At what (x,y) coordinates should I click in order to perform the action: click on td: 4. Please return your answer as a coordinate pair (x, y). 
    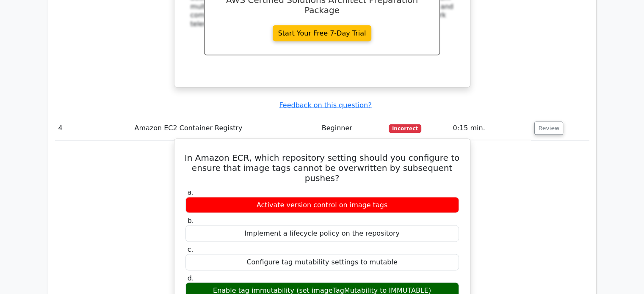
    Looking at the image, I should click on (93, 128).